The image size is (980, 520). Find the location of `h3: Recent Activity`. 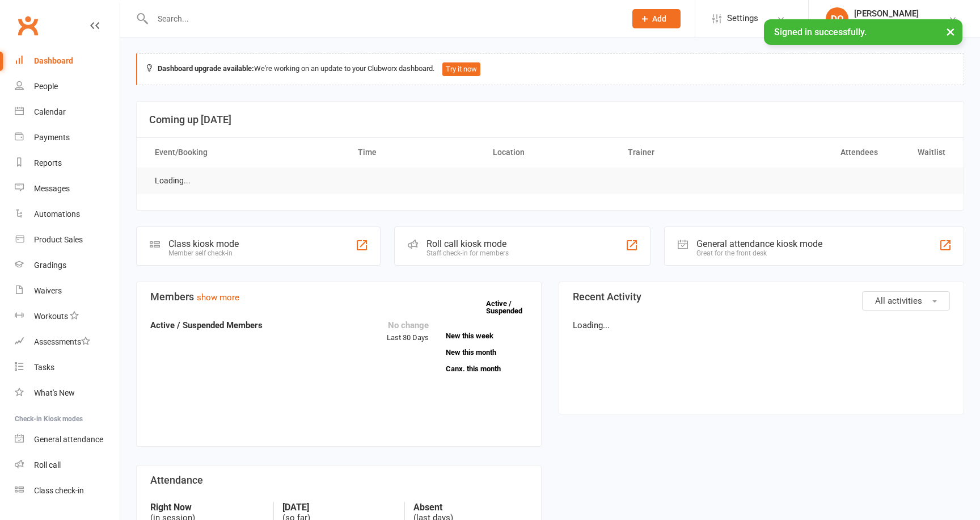

h3: Recent Activity is located at coordinates (761, 297).